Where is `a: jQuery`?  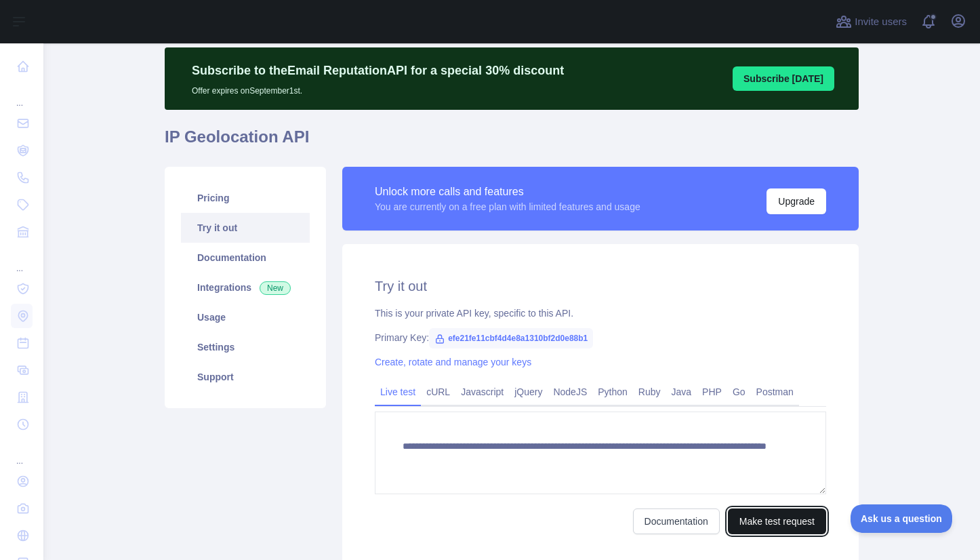 a: jQuery is located at coordinates (528, 392).